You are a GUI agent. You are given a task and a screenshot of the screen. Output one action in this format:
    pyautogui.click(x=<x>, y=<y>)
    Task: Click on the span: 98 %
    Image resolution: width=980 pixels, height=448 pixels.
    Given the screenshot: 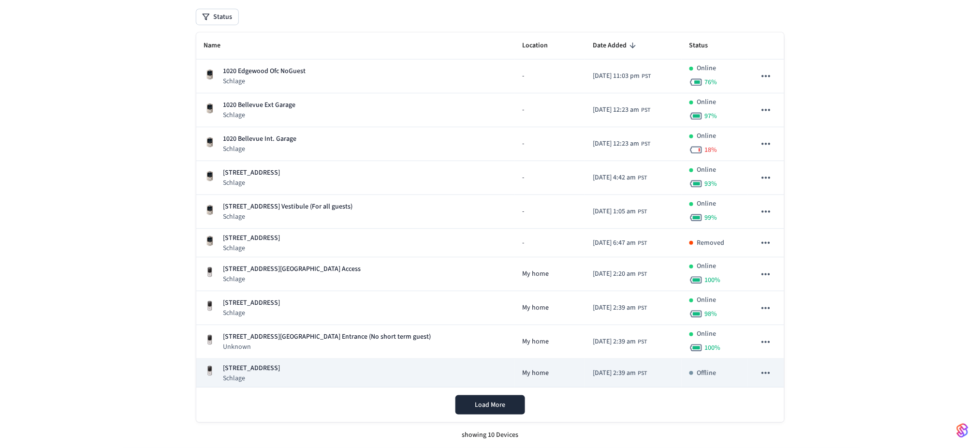 What is the action you would take?
    pyautogui.click(x=712, y=314)
    